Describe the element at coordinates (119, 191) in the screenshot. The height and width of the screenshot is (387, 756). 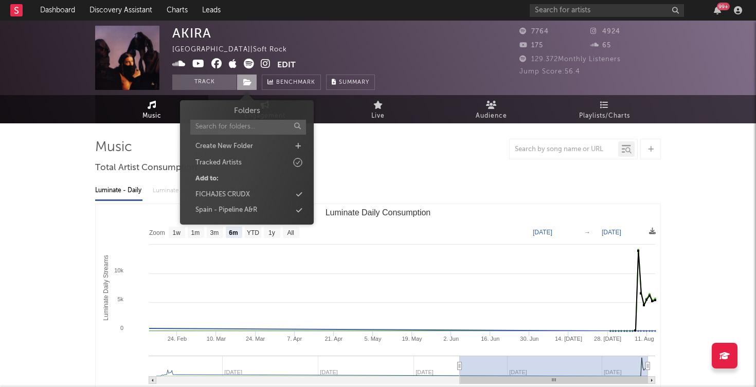
I see `div: Luminate - Daily` at that location.